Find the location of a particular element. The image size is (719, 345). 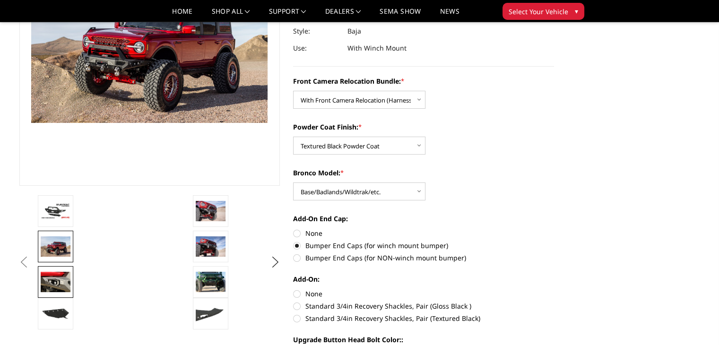

dt: Style: is located at coordinates (317, 31).